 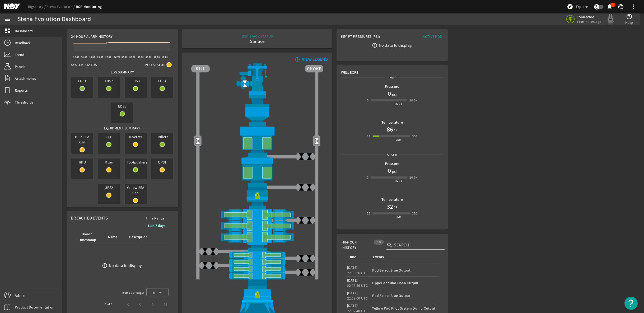 I want to click on h1: 32, so click(x=390, y=206).